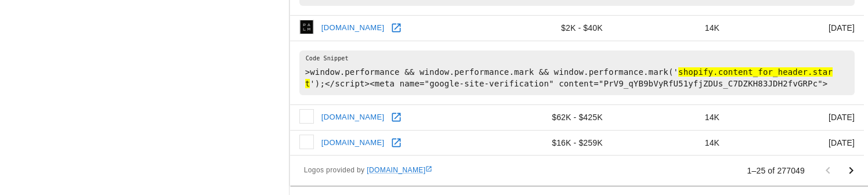 The image size is (868, 195). I want to click on img: greatergood.com icon, so click(306, 117).